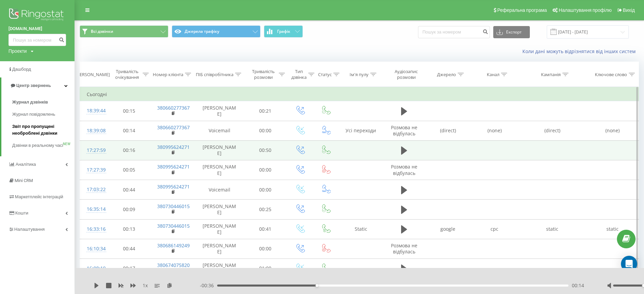 Image resolution: width=644 pixels, height=294 pixels. Describe the element at coordinates (446, 75) in the screenshot. I see `div: Джерело` at that location.